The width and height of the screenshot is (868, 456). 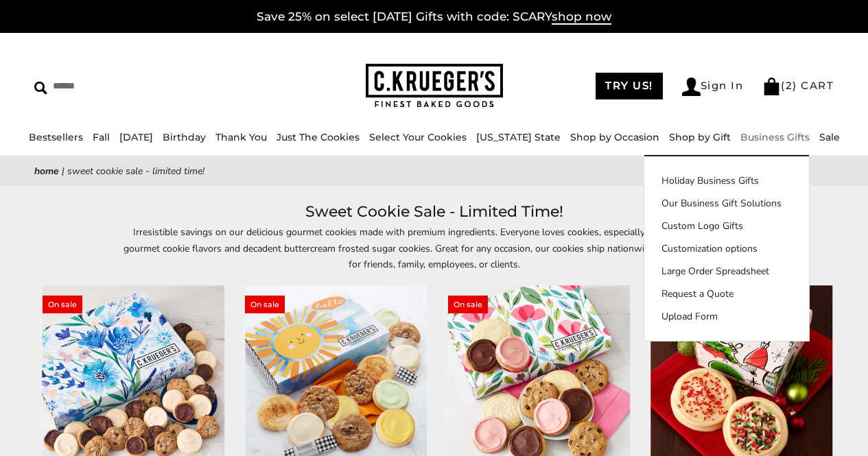 I want to click on a: Shop by Occasion, so click(x=615, y=137).